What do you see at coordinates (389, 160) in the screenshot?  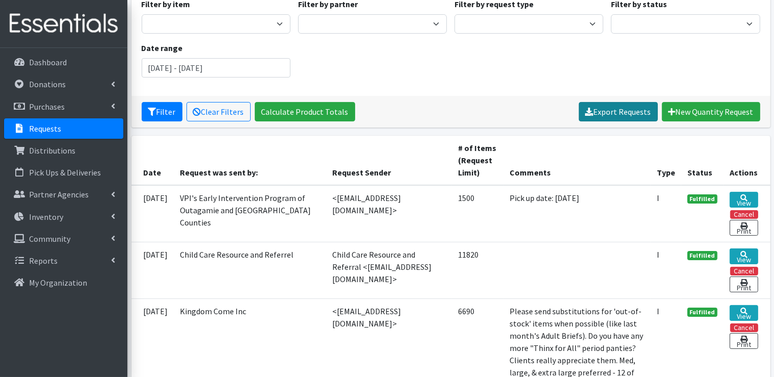 I see `th: Request Sender` at bounding box center [389, 160].